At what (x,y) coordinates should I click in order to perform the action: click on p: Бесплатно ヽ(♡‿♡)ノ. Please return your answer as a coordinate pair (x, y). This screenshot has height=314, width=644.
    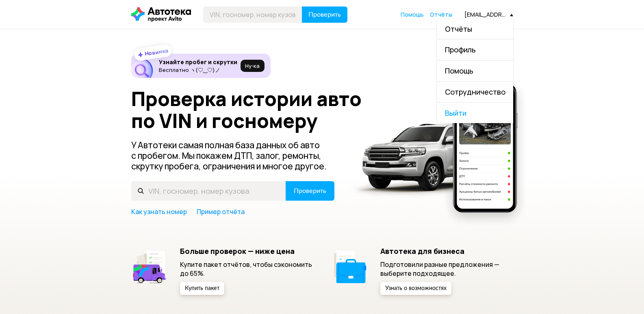
    Looking at the image, I should click on (198, 70).